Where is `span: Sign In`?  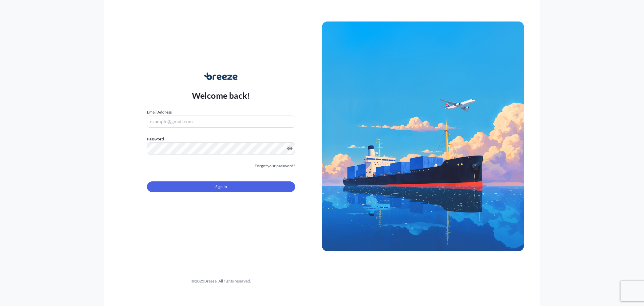 span: Sign In is located at coordinates (221, 187).